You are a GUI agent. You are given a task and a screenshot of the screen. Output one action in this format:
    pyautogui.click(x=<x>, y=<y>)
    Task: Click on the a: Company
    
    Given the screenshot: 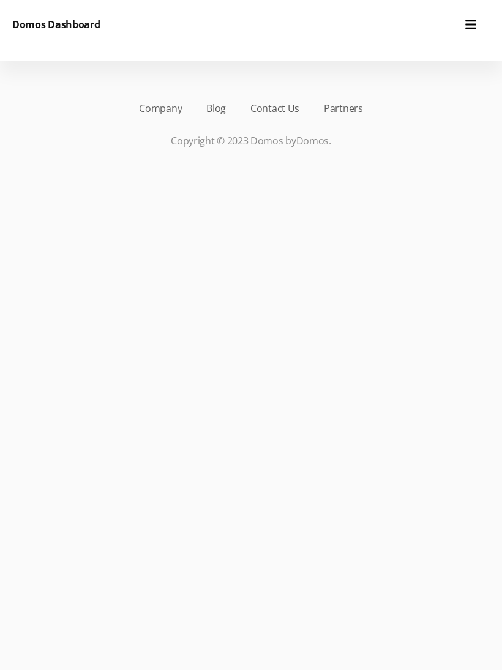 What is the action you would take?
    pyautogui.click(x=160, y=108)
    